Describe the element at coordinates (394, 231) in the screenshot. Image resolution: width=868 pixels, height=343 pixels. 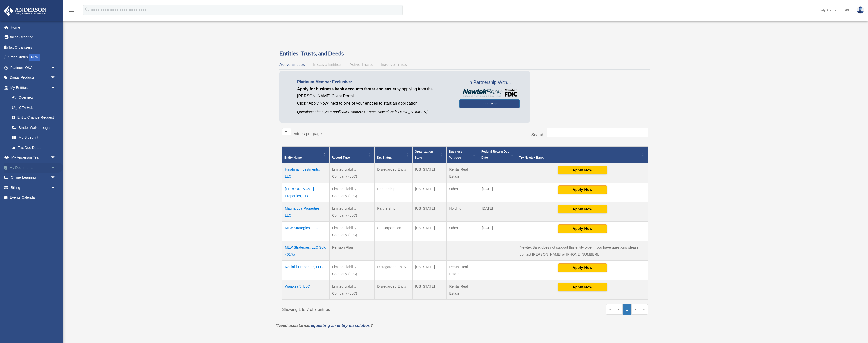
I see `td: S - Corporation` at that location.